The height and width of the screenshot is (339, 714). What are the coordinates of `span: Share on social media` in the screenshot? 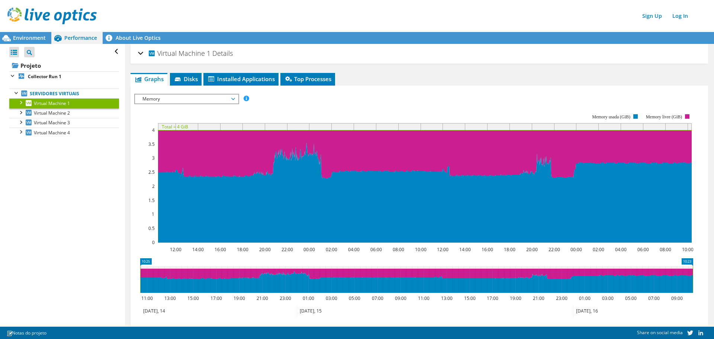 It's located at (660, 332).